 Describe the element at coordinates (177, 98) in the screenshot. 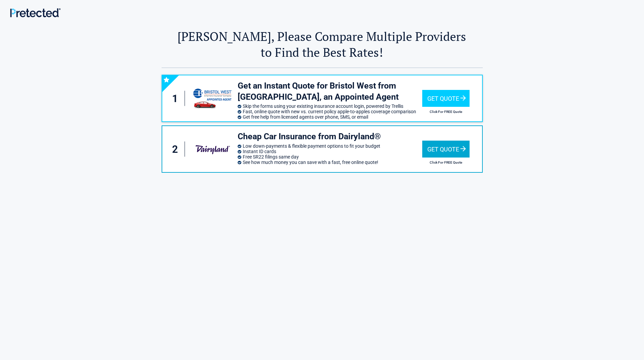

I see `div: 1` at that location.